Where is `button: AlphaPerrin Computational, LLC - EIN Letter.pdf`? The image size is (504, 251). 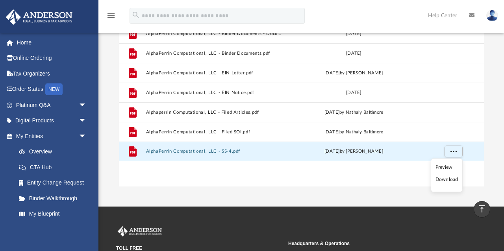 button: AlphaPerrin Computational, LLC - EIN Letter.pdf is located at coordinates (214, 73).